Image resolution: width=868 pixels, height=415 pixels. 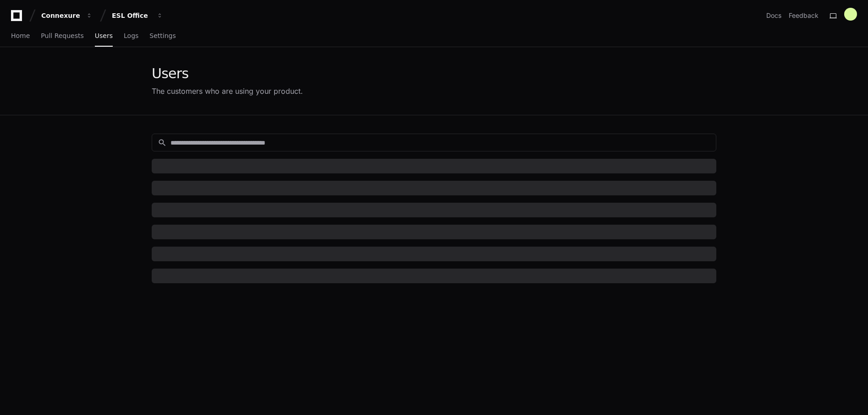 I want to click on a: Users, so click(x=104, y=36).